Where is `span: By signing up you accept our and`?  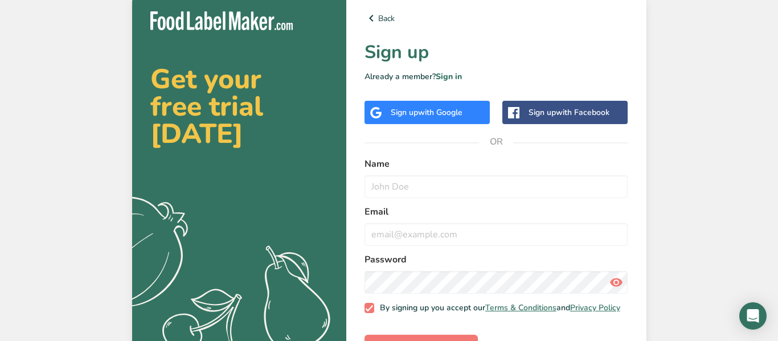
span: By signing up you accept our and is located at coordinates (498, 308).